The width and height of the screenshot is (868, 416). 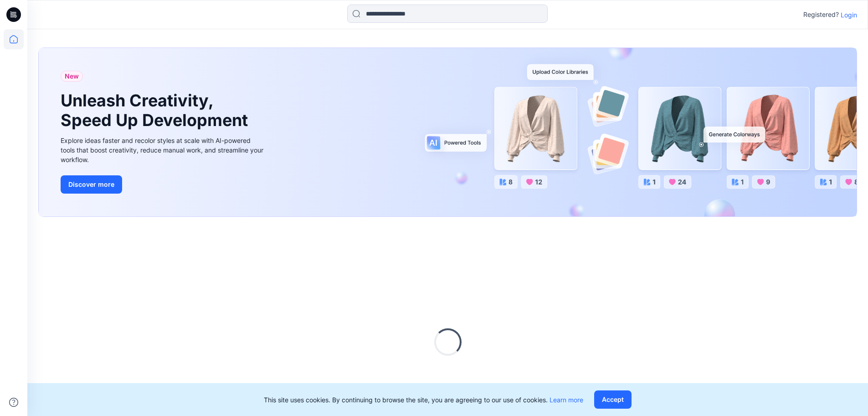 What do you see at coordinates (567, 399) in the screenshot?
I see `a: Learn more` at bounding box center [567, 399].